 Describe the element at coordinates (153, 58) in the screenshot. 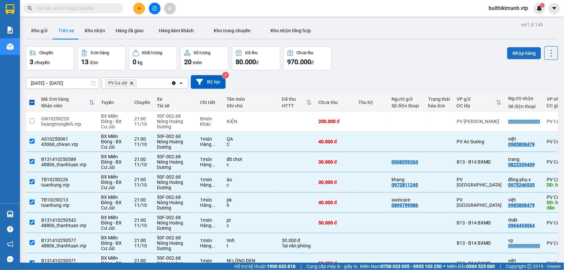

I see `button: Khối lượng0kg` at that location.